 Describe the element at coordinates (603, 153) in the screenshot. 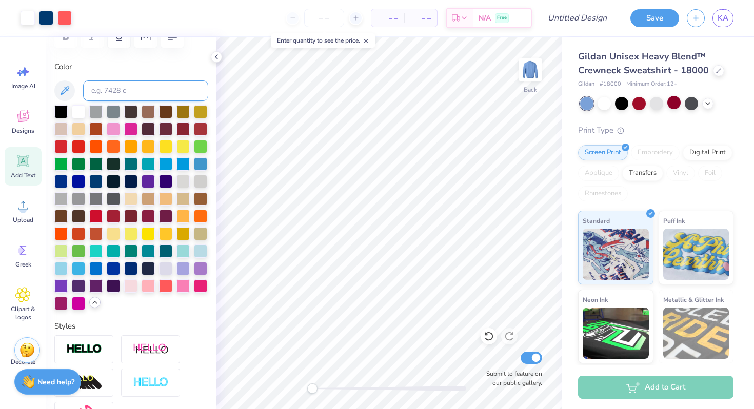

I see `div: Screen Print` at that location.